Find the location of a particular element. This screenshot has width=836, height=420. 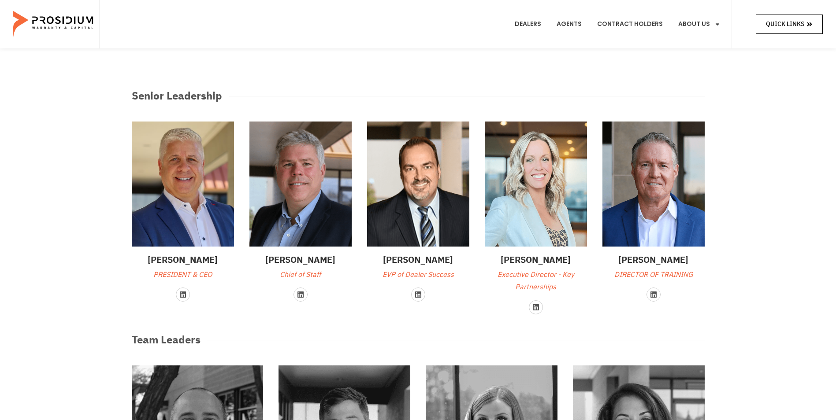

h3: Senior Leadership is located at coordinates (177, 96).